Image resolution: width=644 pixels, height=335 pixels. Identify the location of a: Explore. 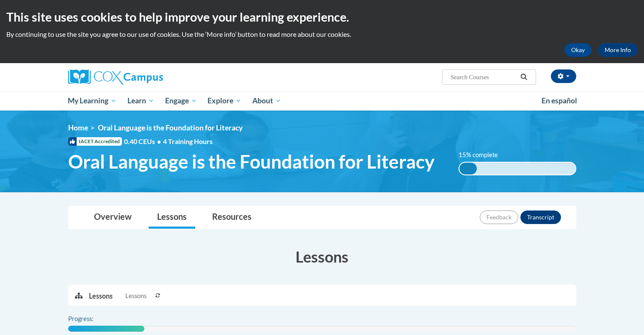
(224, 101).